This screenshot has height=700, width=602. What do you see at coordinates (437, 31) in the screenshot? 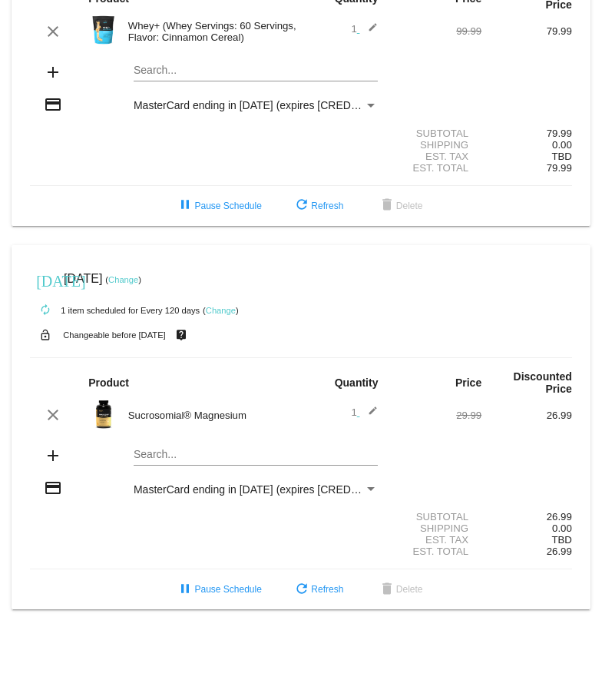
I see `div: 99.99` at bounding box center [437, 31].